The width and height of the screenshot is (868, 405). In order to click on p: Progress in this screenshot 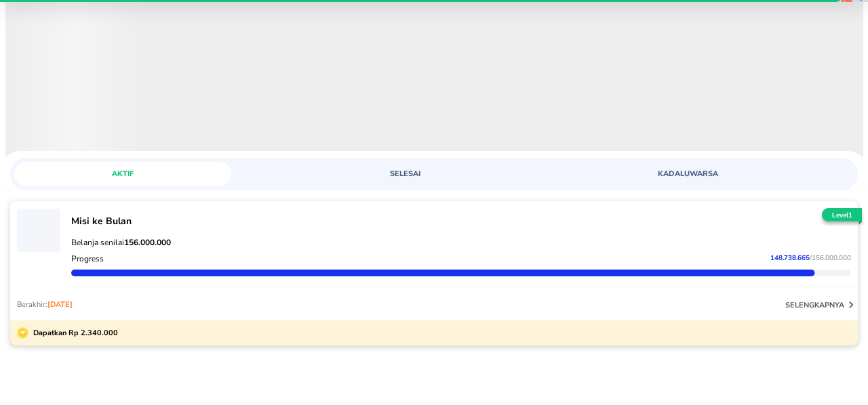, I will do `click(88, 259)`.